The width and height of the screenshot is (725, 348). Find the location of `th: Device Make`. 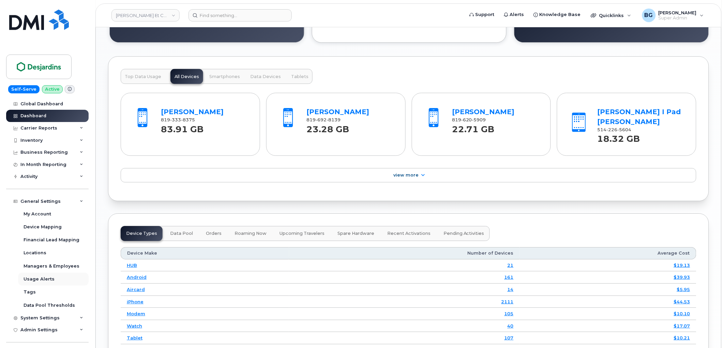

th: Device Make is located at coordinates (205, 253).